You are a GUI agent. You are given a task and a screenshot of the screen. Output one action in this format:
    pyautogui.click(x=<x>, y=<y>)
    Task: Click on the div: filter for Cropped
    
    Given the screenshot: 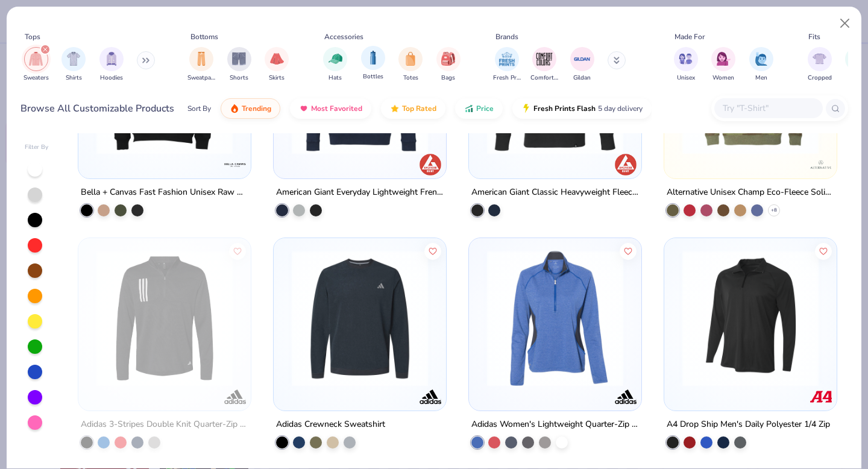 What is the action you would take?
    pyautogui.click(x=820, y=65)
    